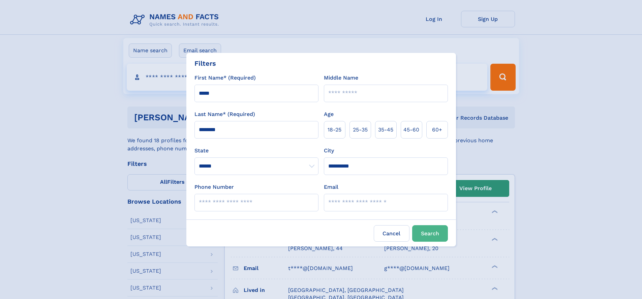 The height and width of the screenshot is (299, 642). Describe the element at coordinates (430, 233) in the screenshot. I see `button: Search` at that location.